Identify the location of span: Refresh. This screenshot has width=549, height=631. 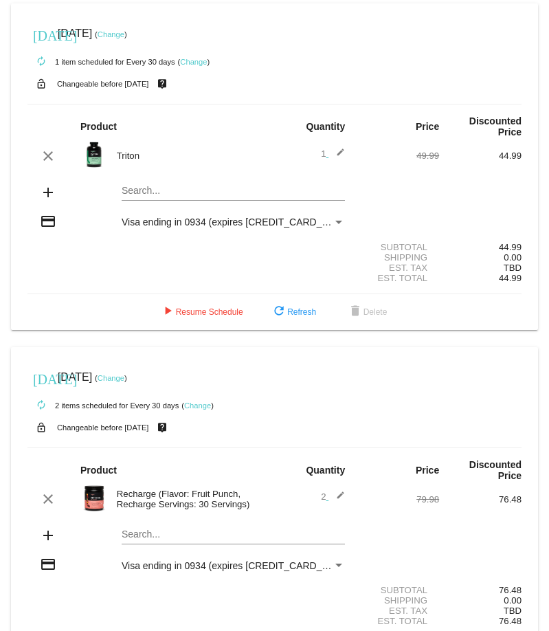
(293, 312).